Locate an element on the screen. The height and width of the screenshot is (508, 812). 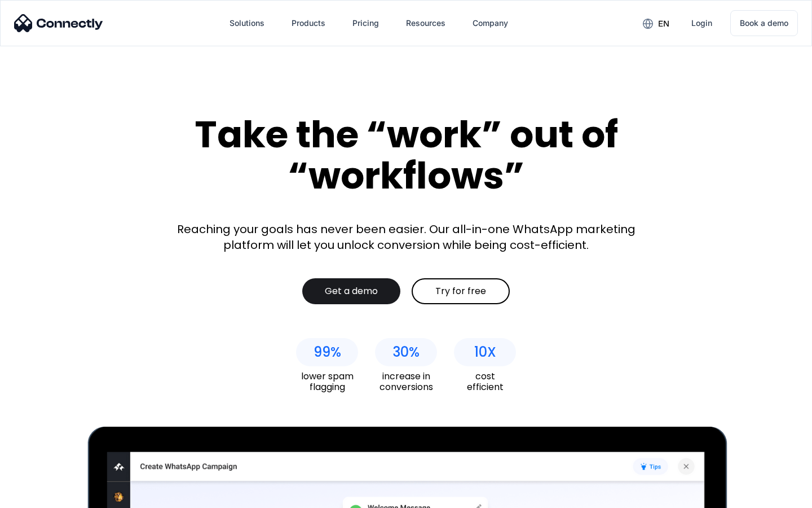
a: Try for free is located at coordinates (460, 291).